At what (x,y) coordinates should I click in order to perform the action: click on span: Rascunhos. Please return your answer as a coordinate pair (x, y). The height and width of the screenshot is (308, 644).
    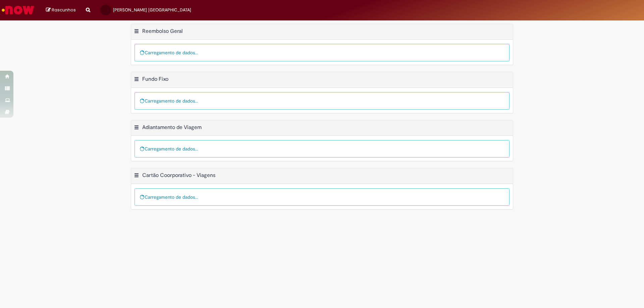
    Looking at the image, I should click on (64, 10).